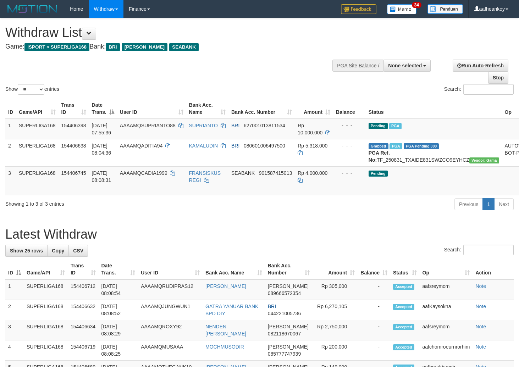 The height and width of the screenshot is (367, 519). I want to click on span: Copy 085777747939 to clipboard, so click(284, 354).